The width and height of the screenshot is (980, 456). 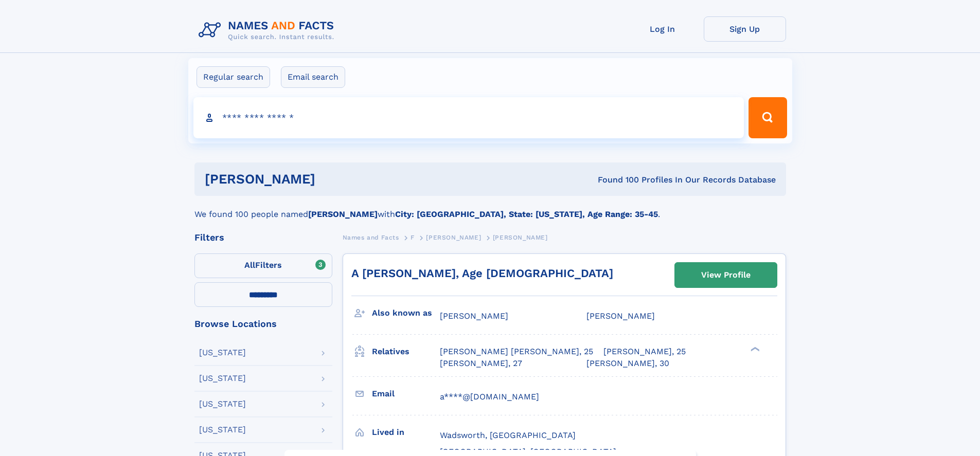 What do you see at coordinates (263, 324) in the screenshot?
I see `div: Browse Locations` at bounding box center [263, 324].